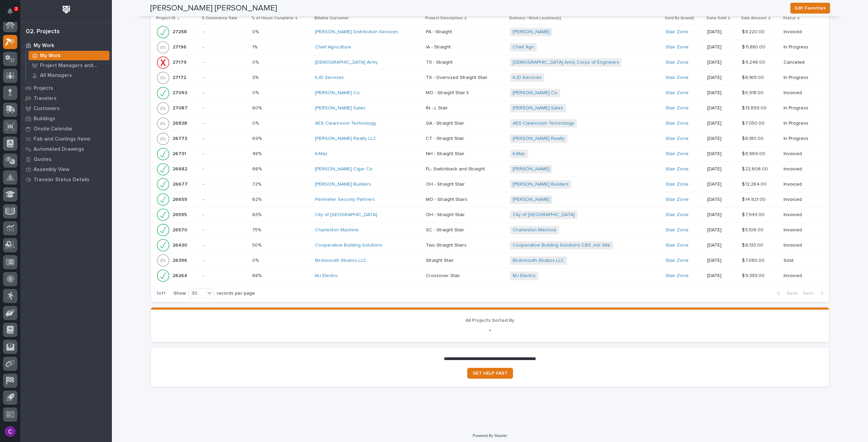 The height and width of the screenshot is (442, 868). Describe the element at coordinates (66, 98) in the screenshot. I see `a: Travelers` at that location.